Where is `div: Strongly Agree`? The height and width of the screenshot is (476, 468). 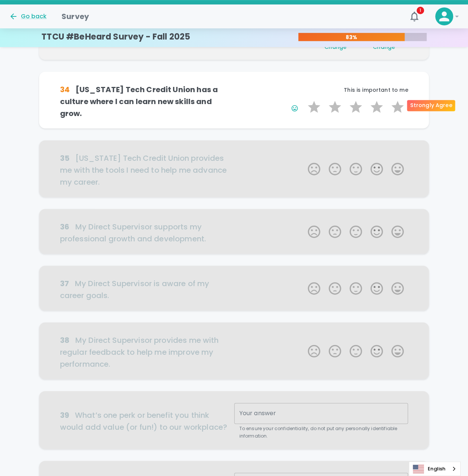 div: Strongly Agree is located at coordinates (431, 105).